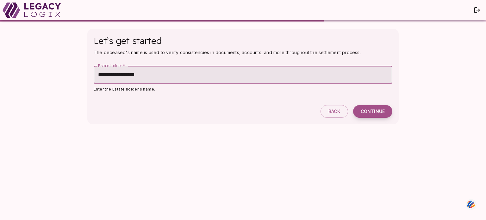 The height and width of the screenshot is (220, 486). I want to click on button: Continue, so click(373, 111).